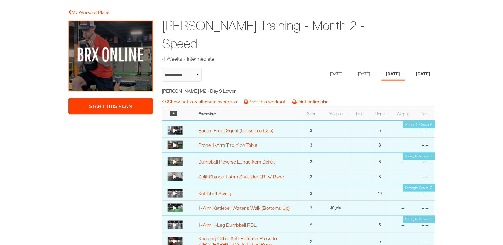 The width and height of the screenshot is (503, 245). Describe the element at coordinates (215, 193) in the screenshot. I see `a: Kettlebell Swing` at that location.